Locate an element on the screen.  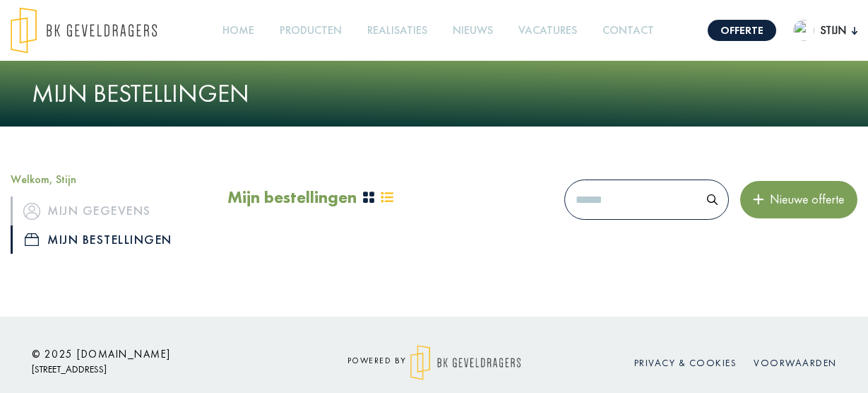
a: iconMijn gegevens is located at coordinates (108, 210).